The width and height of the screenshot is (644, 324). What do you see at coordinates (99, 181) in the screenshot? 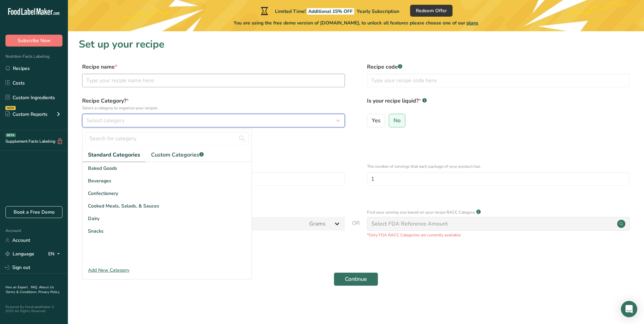
I see `span: Beverages` at bounding box center [99, 181].